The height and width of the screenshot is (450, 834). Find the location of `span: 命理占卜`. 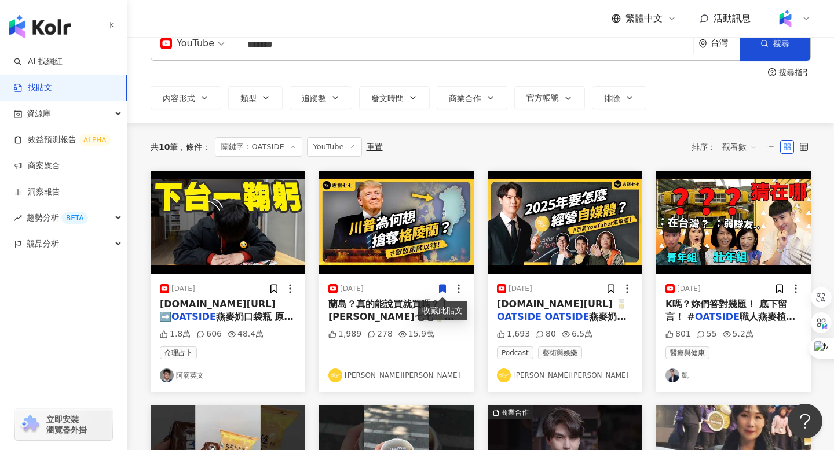

span: 命理占卜 is located at coordinates (178, 353).